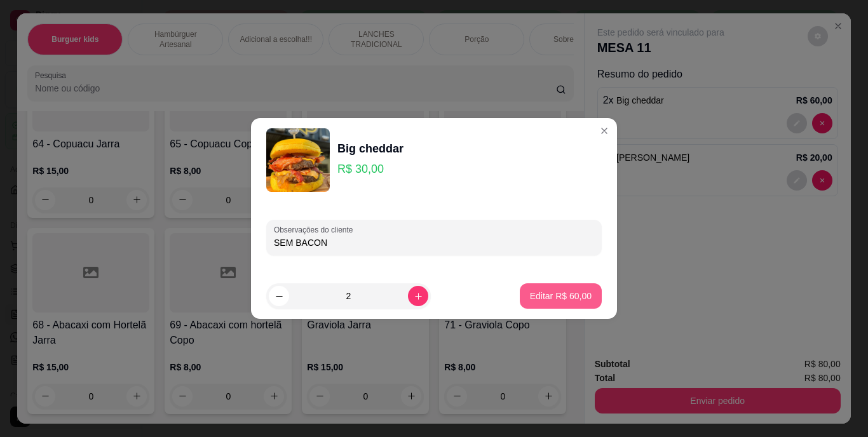 The image size is (868, 437). Describe the element at coordinates (561, 296) in the screenshot. I see `button: Editar R$ 60,00` at that location.